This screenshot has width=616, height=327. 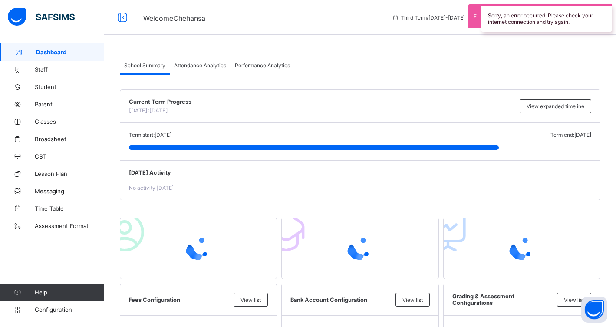 I want to click on img: safsims, so click(x=41, y=17).